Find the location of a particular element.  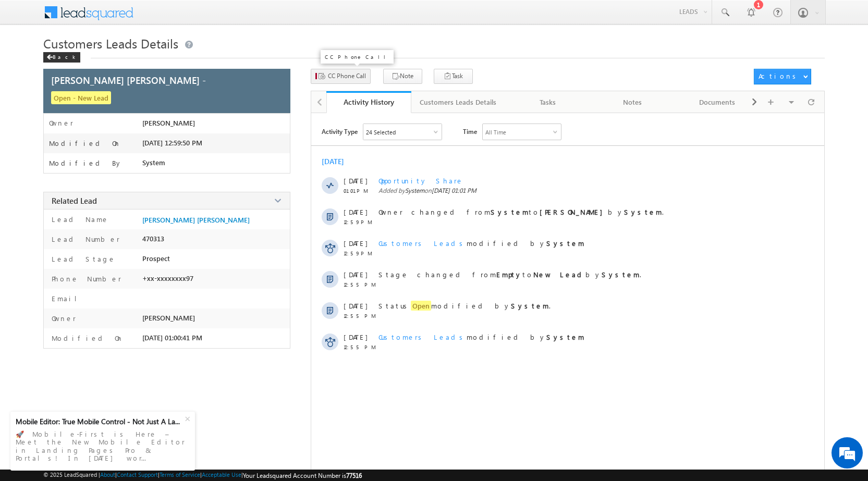

div: All Time is located at coordinates (496, 132).